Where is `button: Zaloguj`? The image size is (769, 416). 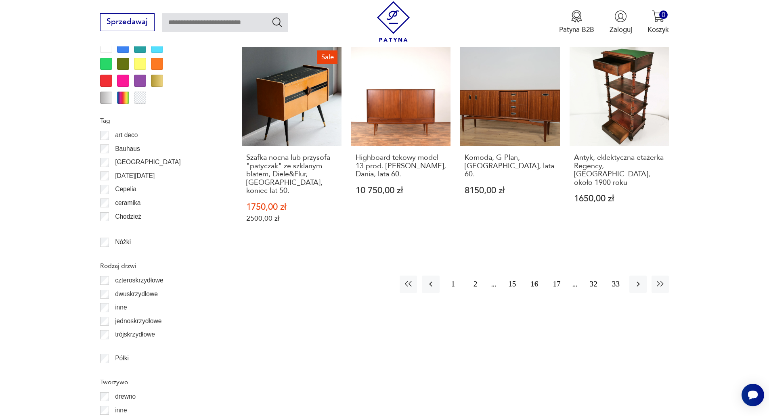 button: Zaloguj is located at coordinates (621, 22).